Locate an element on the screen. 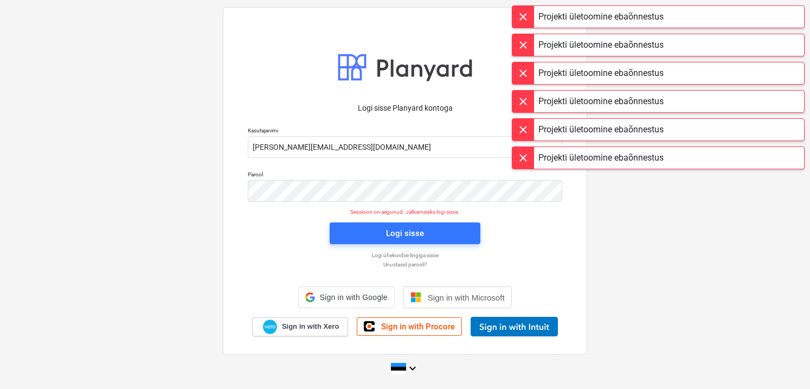 The image size is (810, 389). span: Sign in with Procore is located at coordinates (418, 326).